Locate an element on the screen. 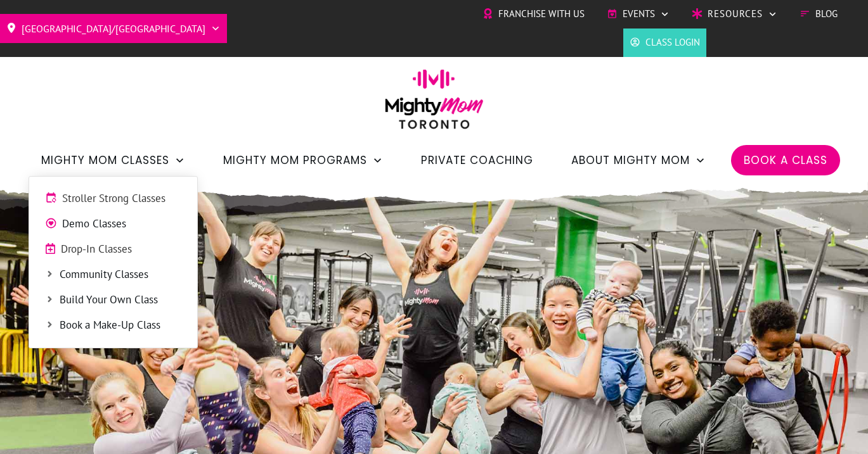  a: About Mighty Mom is located at coordinates (639, 160).